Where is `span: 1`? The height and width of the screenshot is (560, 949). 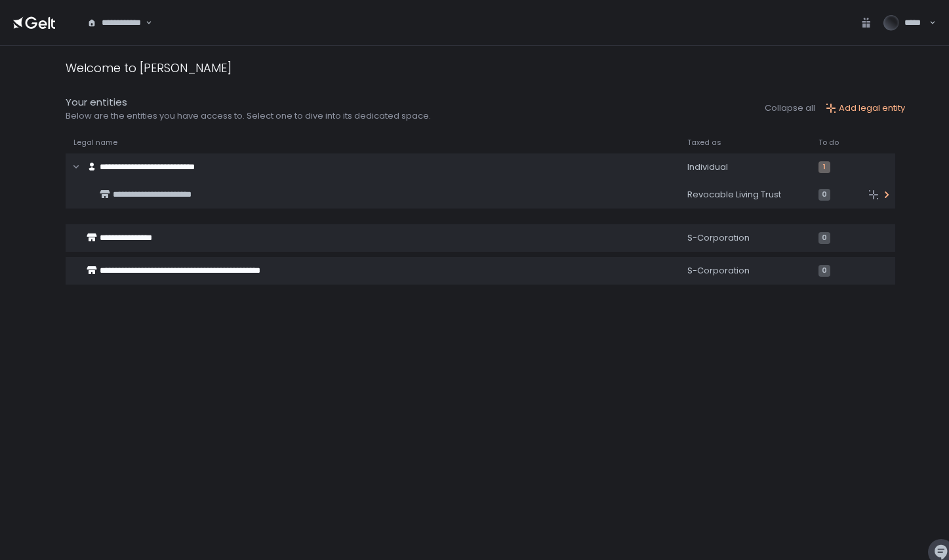
span: 1 is located at coordinates (824, 167).